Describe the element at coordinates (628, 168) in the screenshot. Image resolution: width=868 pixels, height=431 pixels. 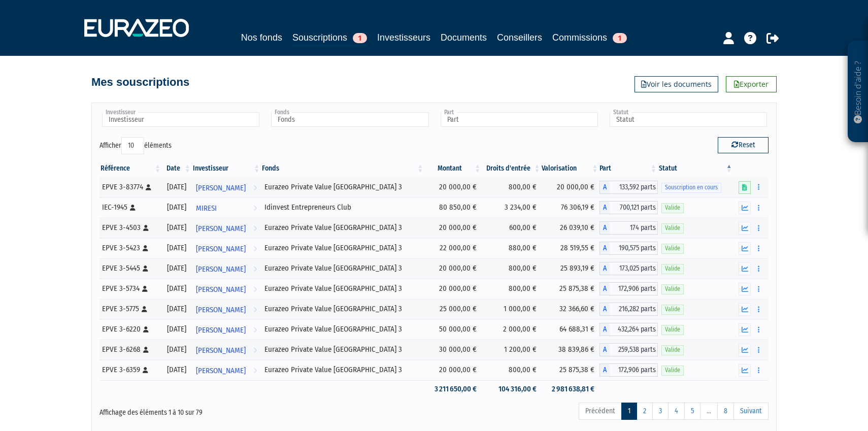
I see `th: Part: activer pour trier la colonne par ordre croissant` at that location.